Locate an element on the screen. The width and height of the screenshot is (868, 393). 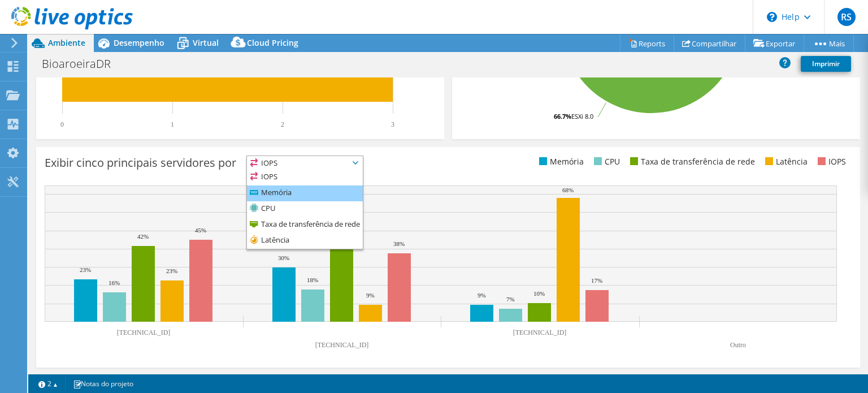
text: 42% is located at coordinates (143, 236).